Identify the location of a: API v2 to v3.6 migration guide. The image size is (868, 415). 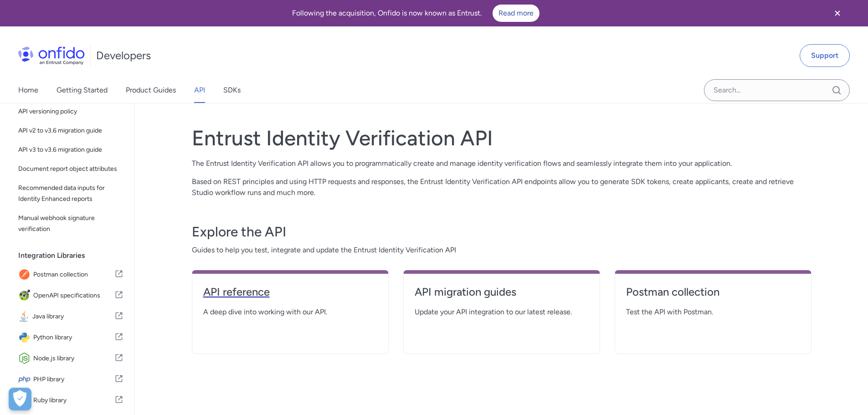
(71, 131).